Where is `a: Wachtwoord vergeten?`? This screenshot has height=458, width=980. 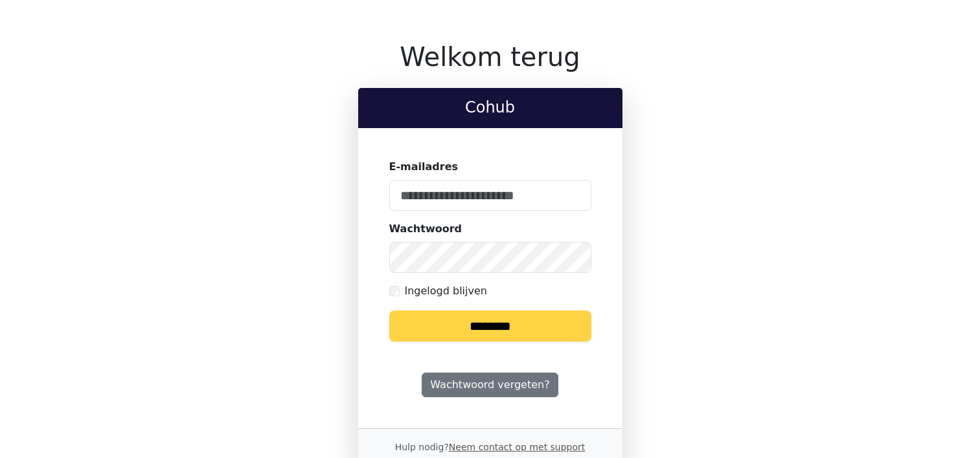
a: Wachtwoord vergeten? is located at coordinates (490, 385).